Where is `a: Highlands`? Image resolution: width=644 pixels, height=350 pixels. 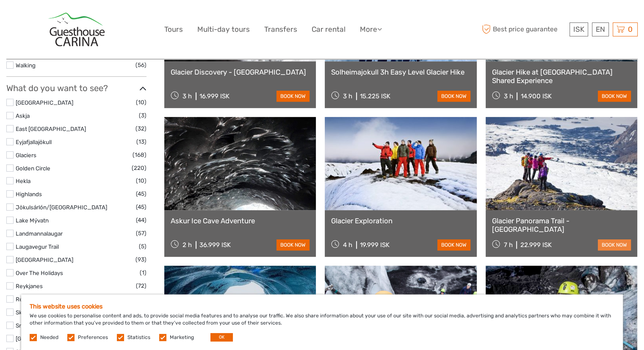
a: Highlands is located at coordinates (29, 194).